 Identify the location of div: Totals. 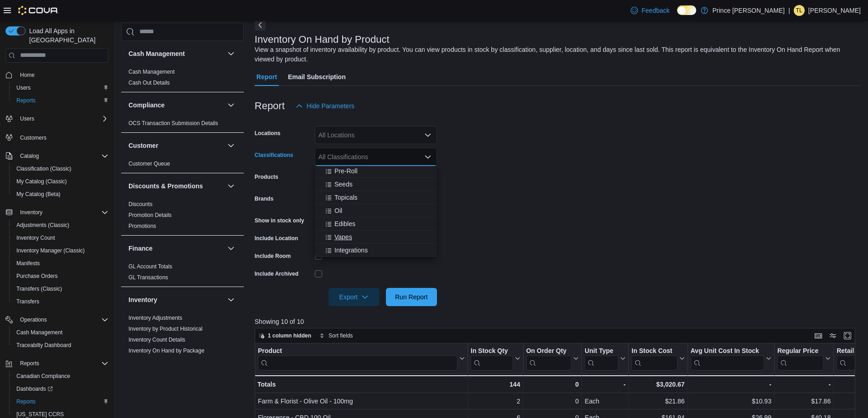
(361, 384).